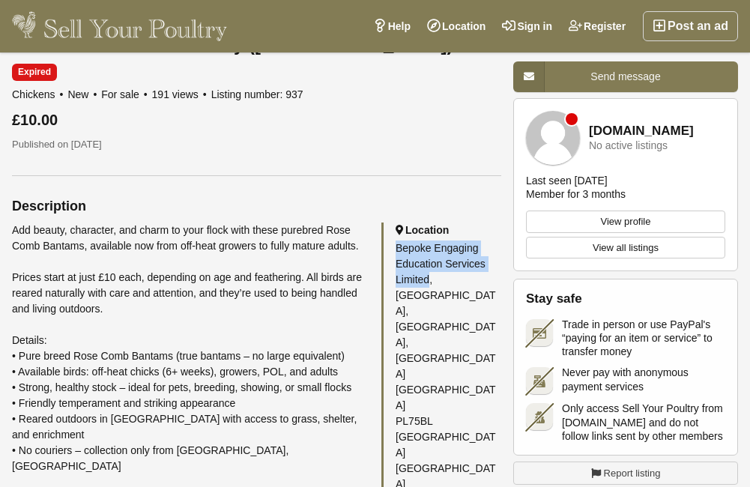 This screenshot has width=750, height=487. What do you see at coordinates (628, 145) in the screenshot?
I see `div: No active listings` at bounding box center [628, 145].